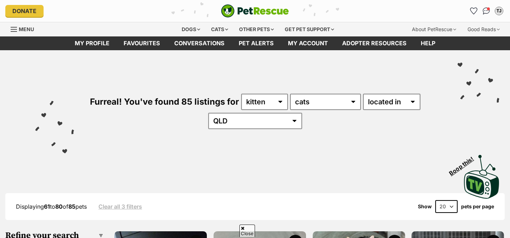  Describe the element at coordinates (482, 177) in the screenshot. I see `img: PetRescue TV logo` at that location.